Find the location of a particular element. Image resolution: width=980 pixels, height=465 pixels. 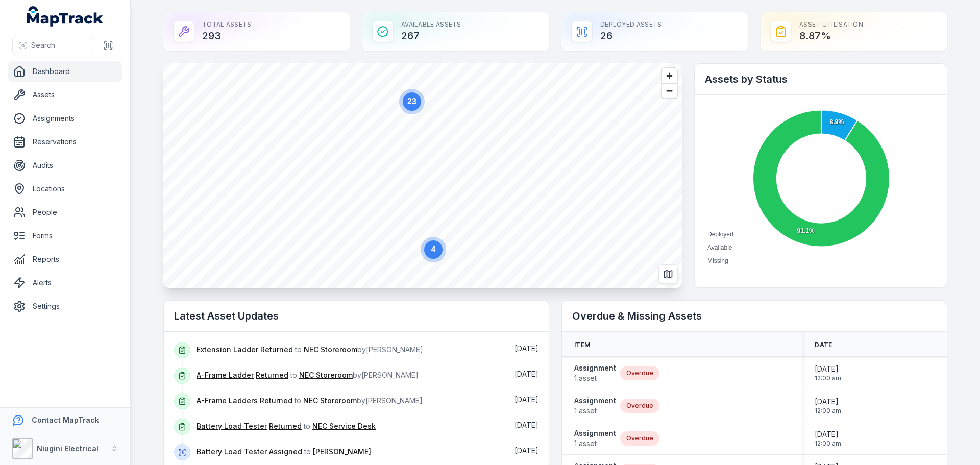

a: A-Frame Ladders is located at coordinates (227, 401).